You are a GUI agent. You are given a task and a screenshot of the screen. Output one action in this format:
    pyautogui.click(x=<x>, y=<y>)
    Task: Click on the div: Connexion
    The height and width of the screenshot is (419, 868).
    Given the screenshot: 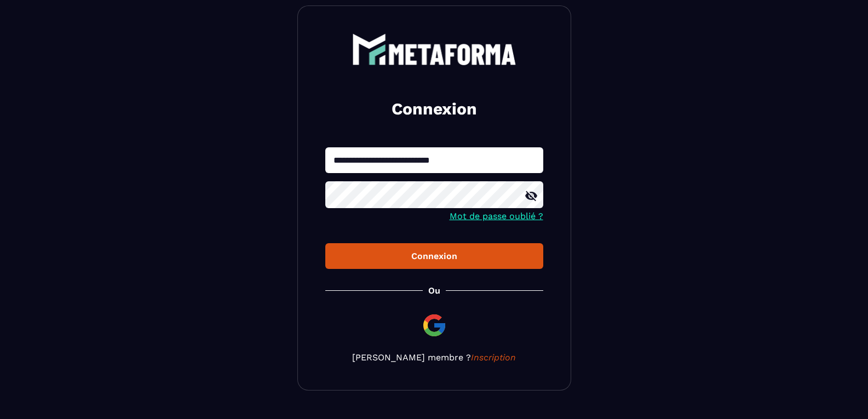 What is the action you would take?
    pyautogui.click(x=434, y=256)
    